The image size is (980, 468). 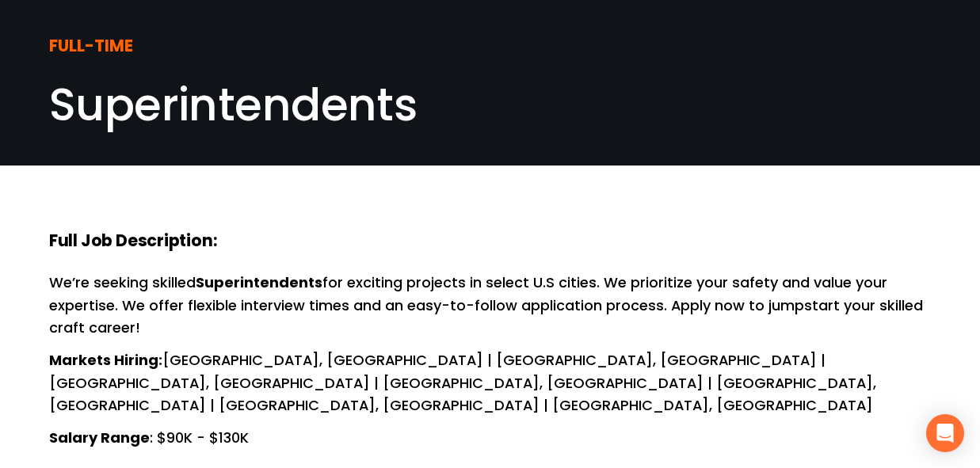 I want to click on span: Superintendents, so click(x=233, y=105).